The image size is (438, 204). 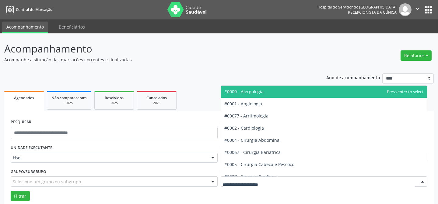 What do you see at coordinates (34, 9) in the screenshot?
I see `span: Central de Marcação` at bounding box center [34, 9].